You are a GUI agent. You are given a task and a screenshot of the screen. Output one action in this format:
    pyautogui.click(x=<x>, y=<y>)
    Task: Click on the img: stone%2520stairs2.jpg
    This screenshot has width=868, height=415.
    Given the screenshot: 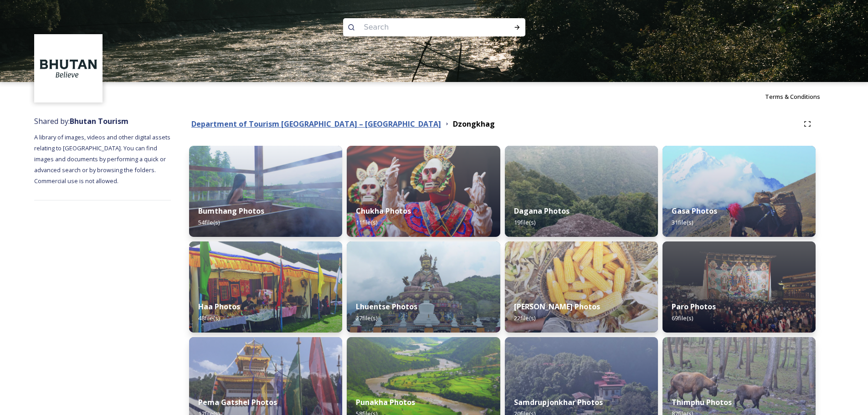 What is the action you would take?
    pyautogui.click(x=582, y=191)
    